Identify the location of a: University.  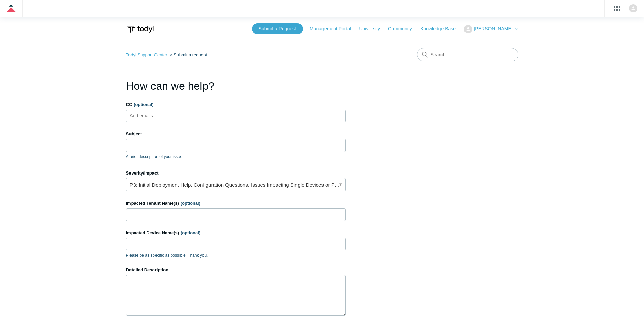
(373, 29).